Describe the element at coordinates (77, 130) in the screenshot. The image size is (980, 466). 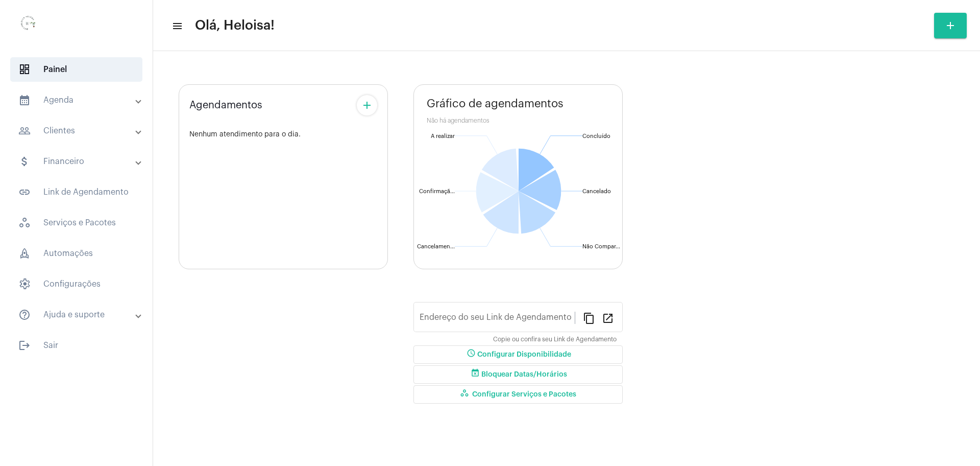
I see `mat-panel-title: Clientes` at that location.